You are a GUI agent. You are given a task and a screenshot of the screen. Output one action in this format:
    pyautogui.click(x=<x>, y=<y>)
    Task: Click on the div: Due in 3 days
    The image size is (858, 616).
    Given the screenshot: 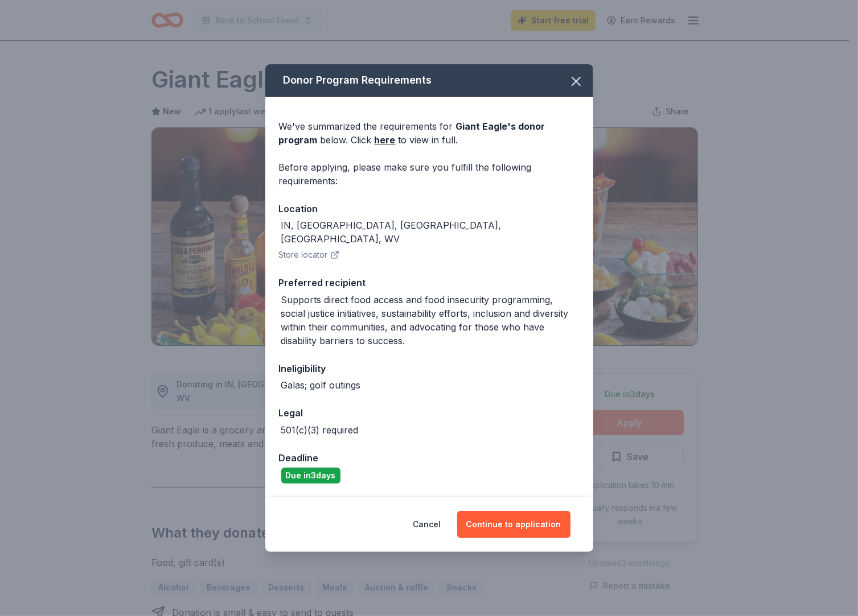 What is the action you would take?
    pyautogui.click(x=311, y=475)
    